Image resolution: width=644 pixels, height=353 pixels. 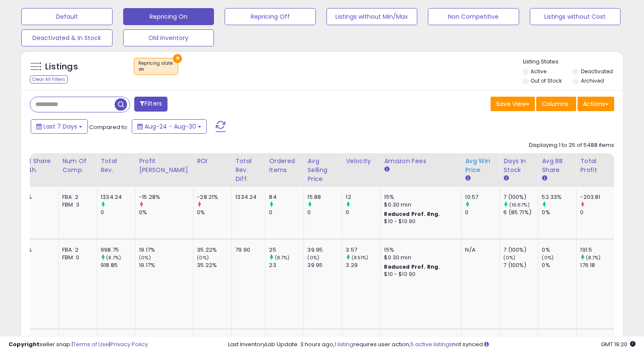 I want to click on button: Save View, so click(x=513, y=104).